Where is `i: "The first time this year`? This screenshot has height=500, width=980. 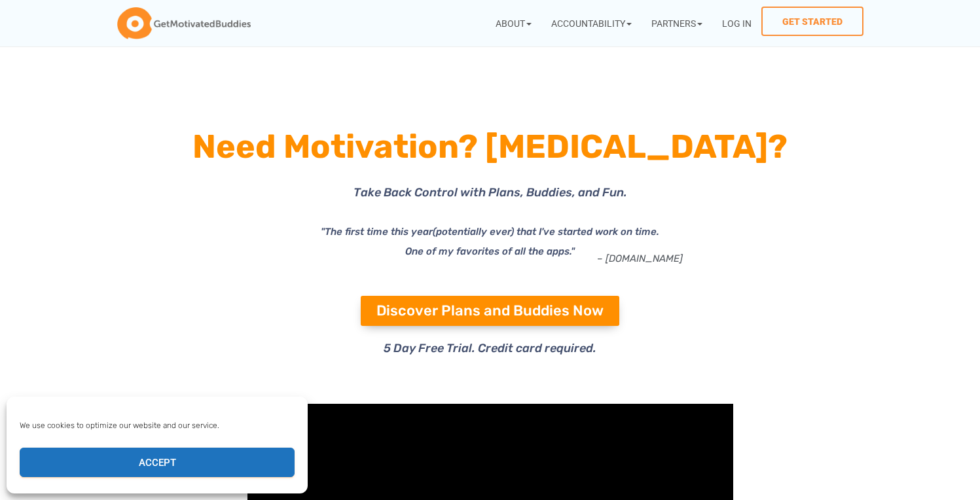 i: "The first time this year is located at coordinates (376, 231).